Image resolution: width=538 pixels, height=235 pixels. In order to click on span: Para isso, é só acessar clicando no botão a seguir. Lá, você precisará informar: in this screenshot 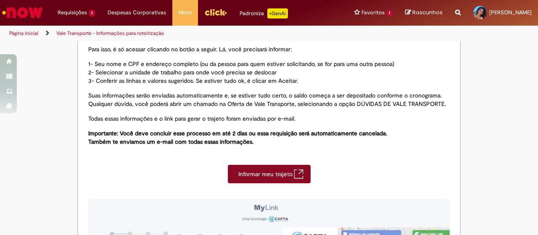, I will do `click(190, 49)`.